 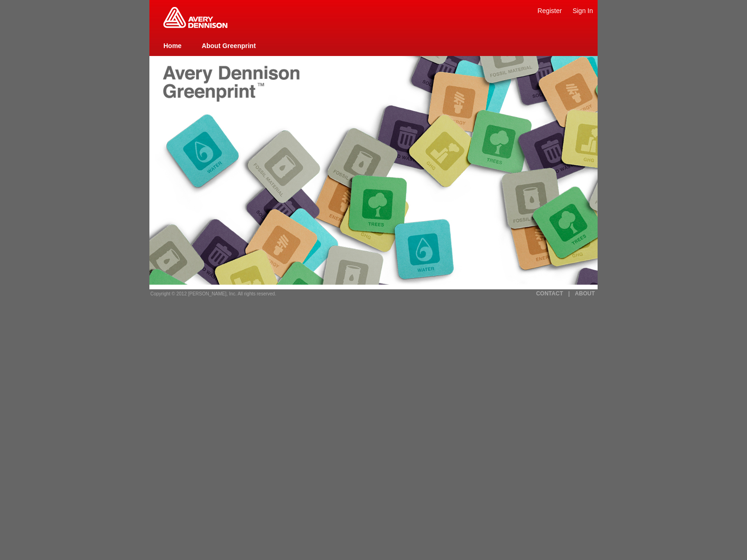 What do you see at coordinates (583, 11) in the screenshot?
I see `a: Sign In` at bounding box center [583, 11].